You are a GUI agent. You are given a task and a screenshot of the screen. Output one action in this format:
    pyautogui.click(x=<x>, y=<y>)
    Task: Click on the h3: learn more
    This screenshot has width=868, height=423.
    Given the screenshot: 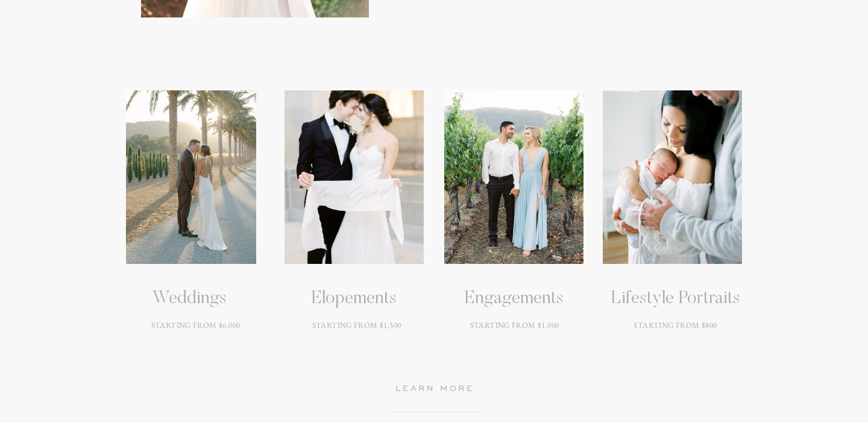 What is the action you would take?
    pyautogui.click(x=435, y=389)
    